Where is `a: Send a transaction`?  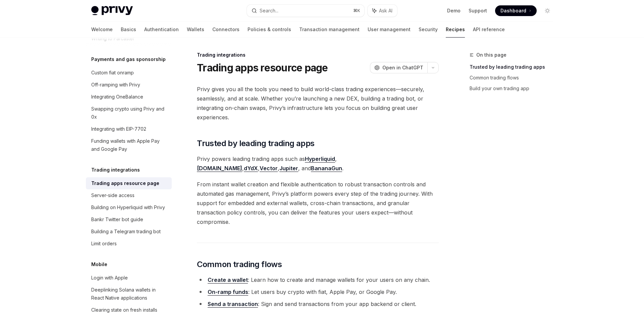
a: Send a transaction is located at coordinates (233, 304).